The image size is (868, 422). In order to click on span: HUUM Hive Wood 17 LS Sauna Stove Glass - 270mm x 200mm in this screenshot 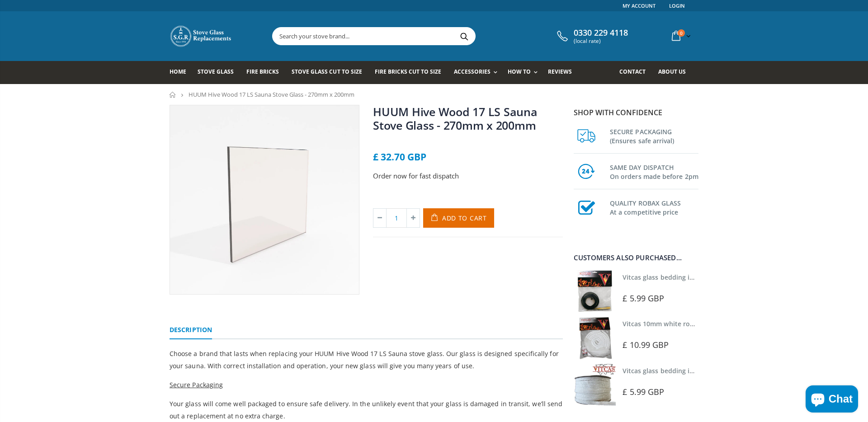, I will do `click(271, 95)`.